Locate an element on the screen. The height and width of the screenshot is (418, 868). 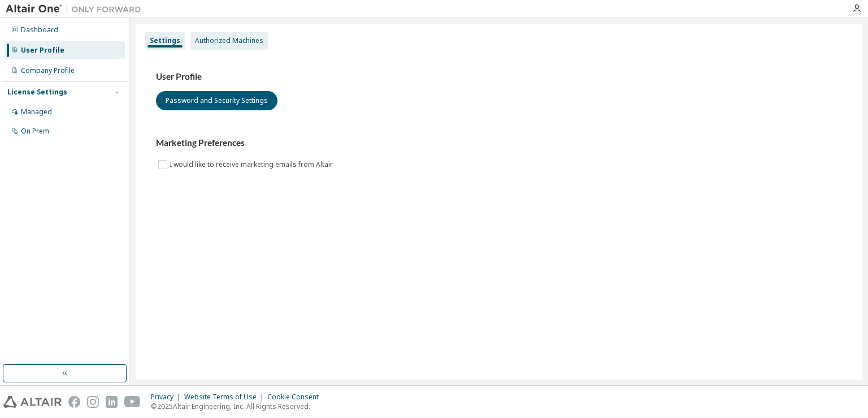
div: Privacy is located at coordinates (167, 397).